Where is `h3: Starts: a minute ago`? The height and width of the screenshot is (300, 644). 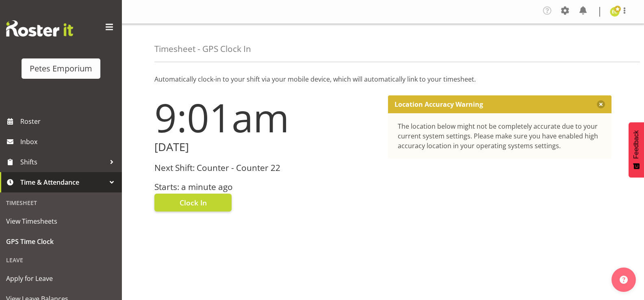
h3: Starts: a minute ago is located at coordinates (266, 187).